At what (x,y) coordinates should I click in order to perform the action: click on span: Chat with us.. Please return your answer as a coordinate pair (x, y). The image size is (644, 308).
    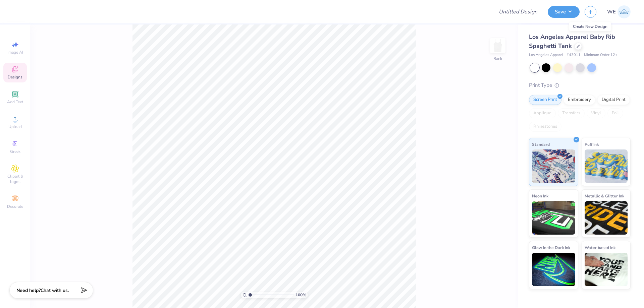
    Looking at the image, I should click on (55, 290).